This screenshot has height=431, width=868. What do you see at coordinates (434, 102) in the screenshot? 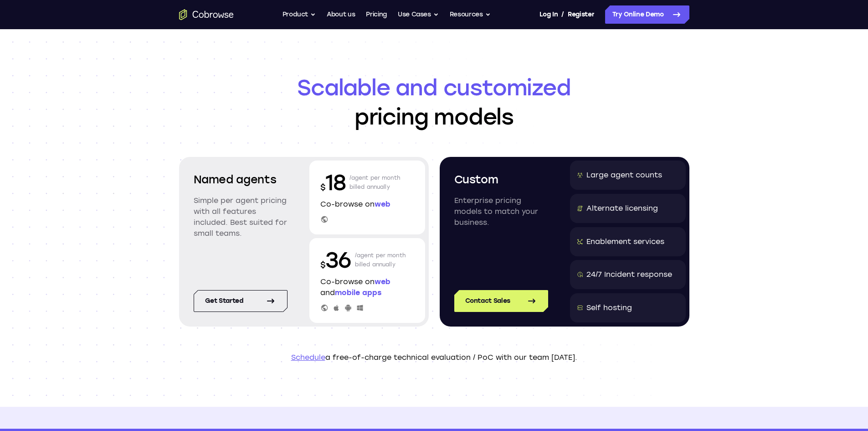
I see `h1: pricing models` at bounding box center [434, 102].